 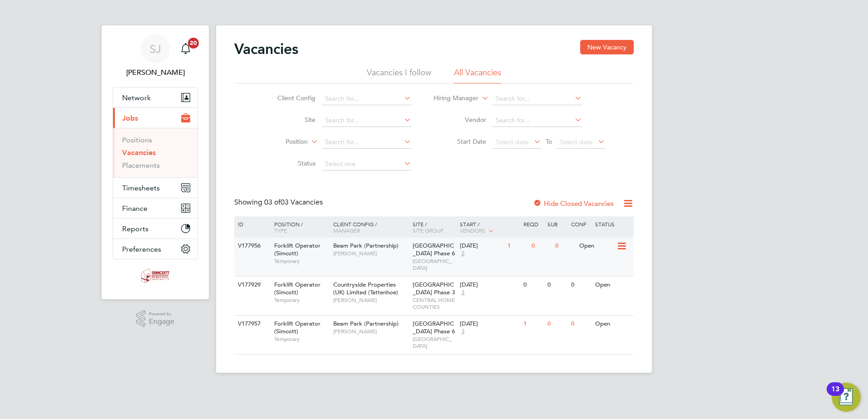 What do you see at coordinates (155, 276) in the screenshot?
I see `a: Go to home page` at bounding box center [155, 276].